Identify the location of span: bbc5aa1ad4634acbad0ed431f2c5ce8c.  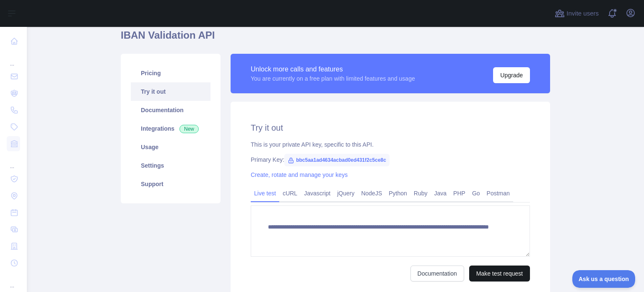
(336, 160).